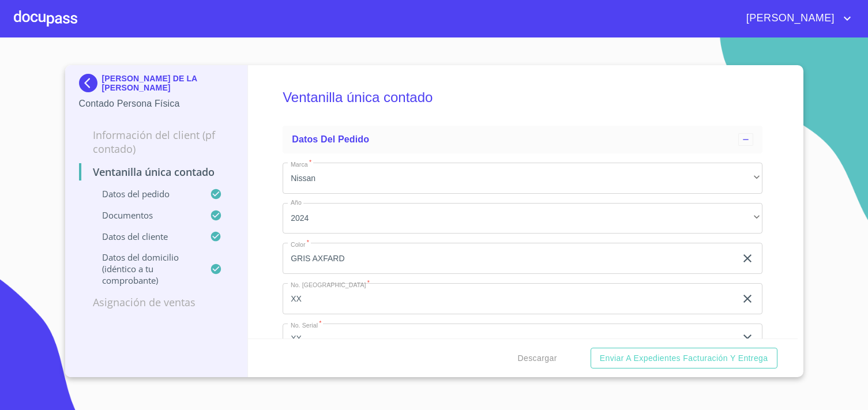  Describe the element at coordinates (90, 83) in the screenshot. I see `img: Docupass spot blue` at that location.